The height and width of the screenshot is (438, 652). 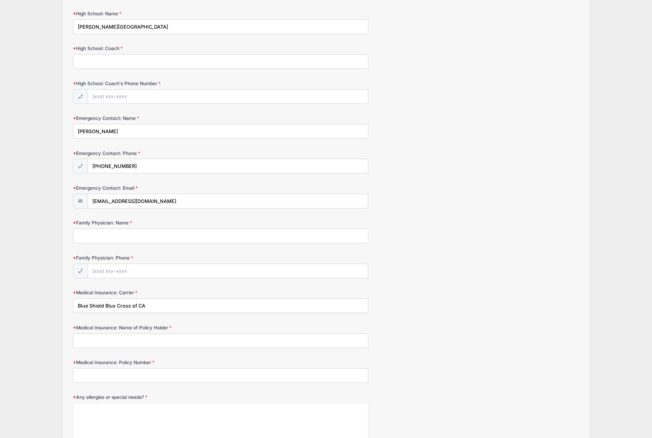 What do you see at coordinates (157, 293) in the screenshot?
I see `label: Medical Insurance: Carrier` at bounding box center [157, 293].